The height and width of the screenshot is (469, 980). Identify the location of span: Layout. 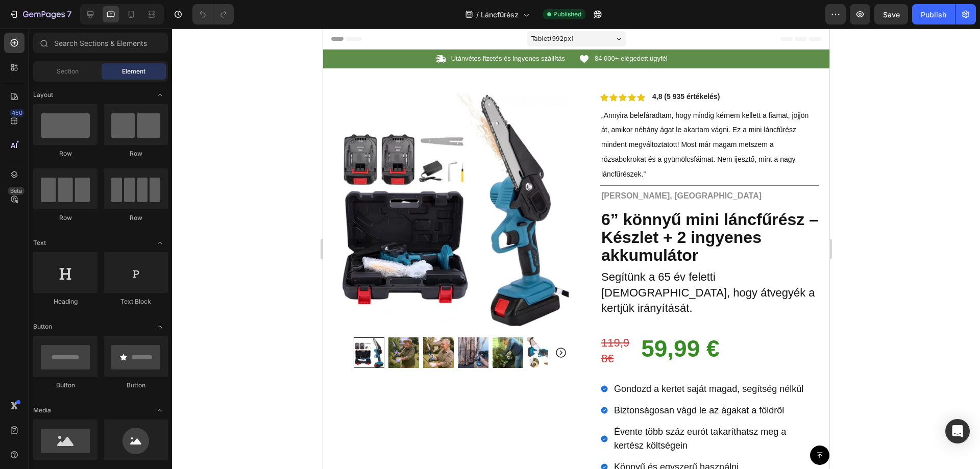
(43, 95).